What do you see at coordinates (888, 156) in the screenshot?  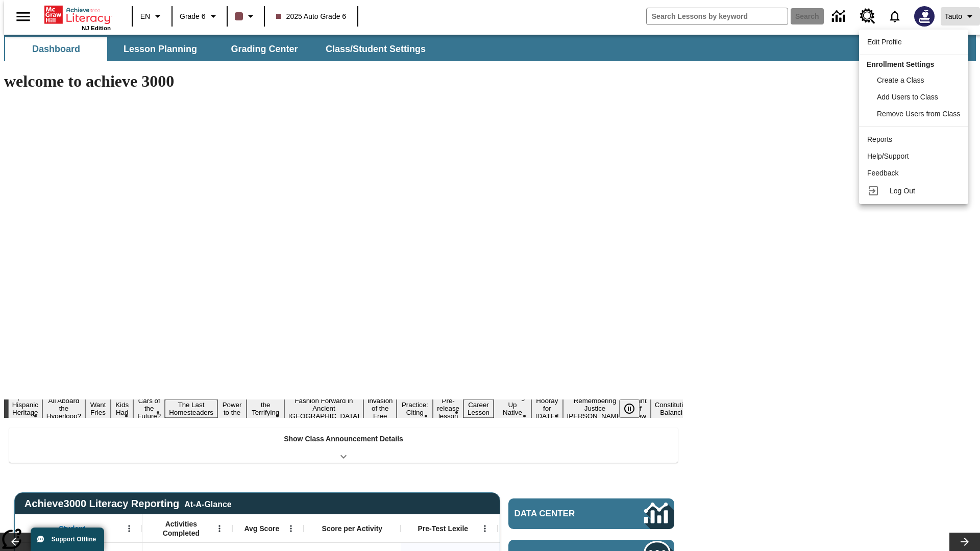 I see `span: Help/Support` at bounding box center [888, 156].